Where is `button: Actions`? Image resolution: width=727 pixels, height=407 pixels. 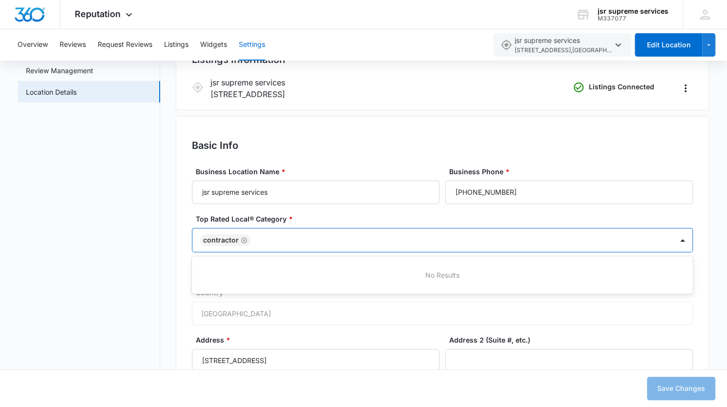
button: Actions is located at coordinates (685, 88).